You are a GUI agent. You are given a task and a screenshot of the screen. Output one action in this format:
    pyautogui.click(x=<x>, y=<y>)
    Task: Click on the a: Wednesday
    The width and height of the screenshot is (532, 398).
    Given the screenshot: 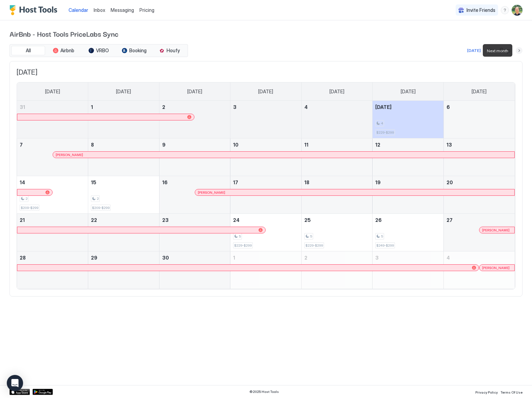 What is the action you would take?
    pyautogui.click(x=265, y=92)
    